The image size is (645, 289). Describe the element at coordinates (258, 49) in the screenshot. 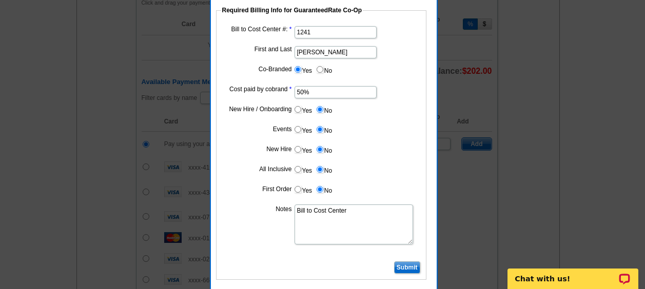

I see `label: First and Last` at that location.